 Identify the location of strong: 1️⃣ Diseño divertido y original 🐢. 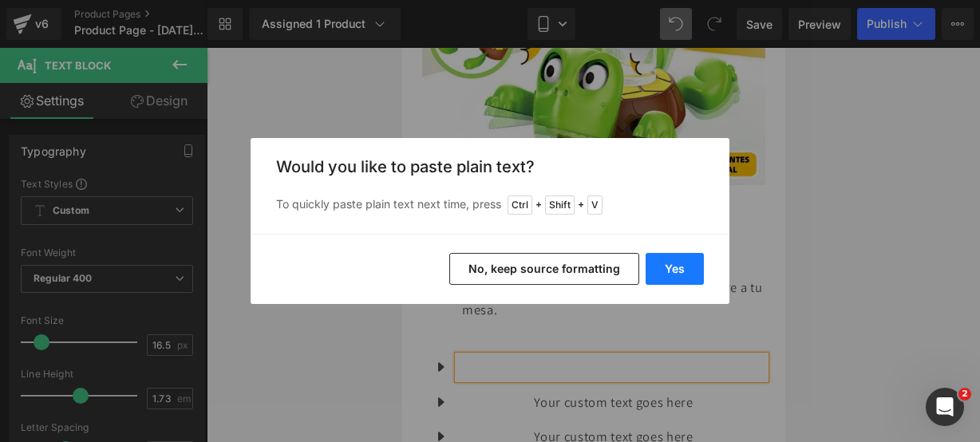
(159, 216).